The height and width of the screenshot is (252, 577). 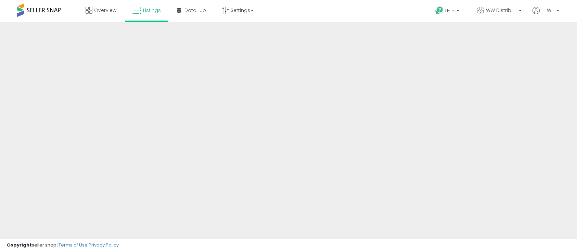 What do you see at coordinates (104, 244) in the screenshot?
I see `a: Privacy Policy` at bounding box center [104, 244].